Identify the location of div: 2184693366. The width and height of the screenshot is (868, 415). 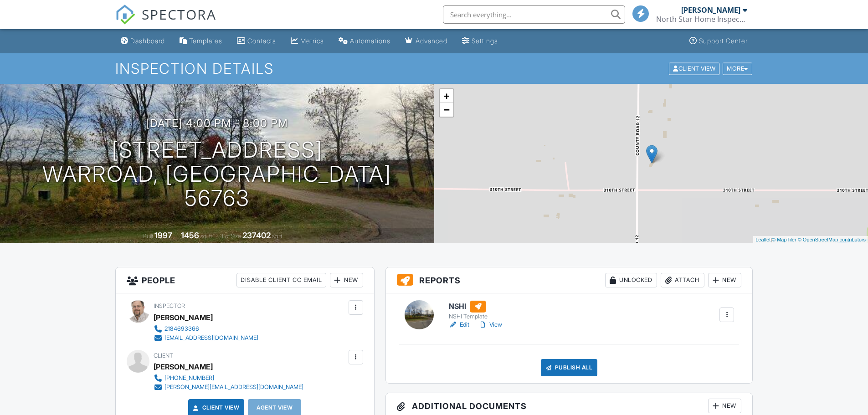
(182, 329).